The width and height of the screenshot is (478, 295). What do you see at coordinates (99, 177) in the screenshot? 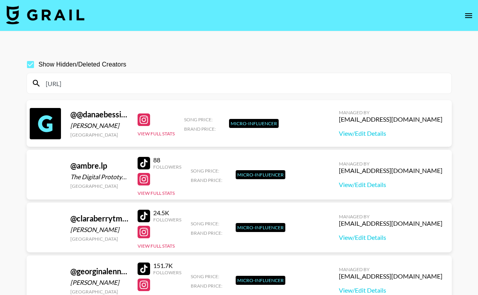
I see `div: The Digital Prototype` at bounding box center [99, 177].